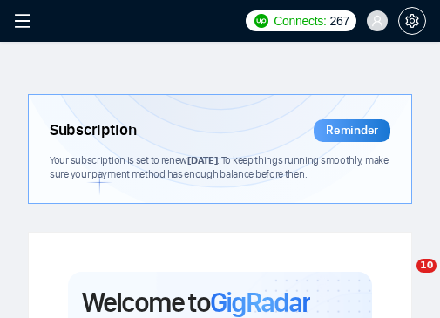 This screenshot has height=318, width=440. I want to click on span: Subscription, so click(92, 131).